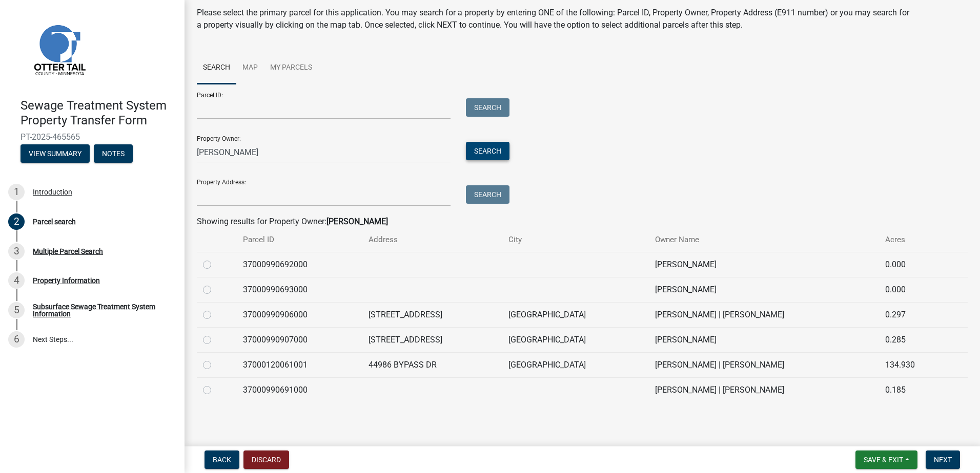 Image resolution: width=980 pixels, height=473 pixels. What do you see at coordinates (299, 365) in the screenshot?
I see `td: 37000120061001` at bounding box center [299, 365].